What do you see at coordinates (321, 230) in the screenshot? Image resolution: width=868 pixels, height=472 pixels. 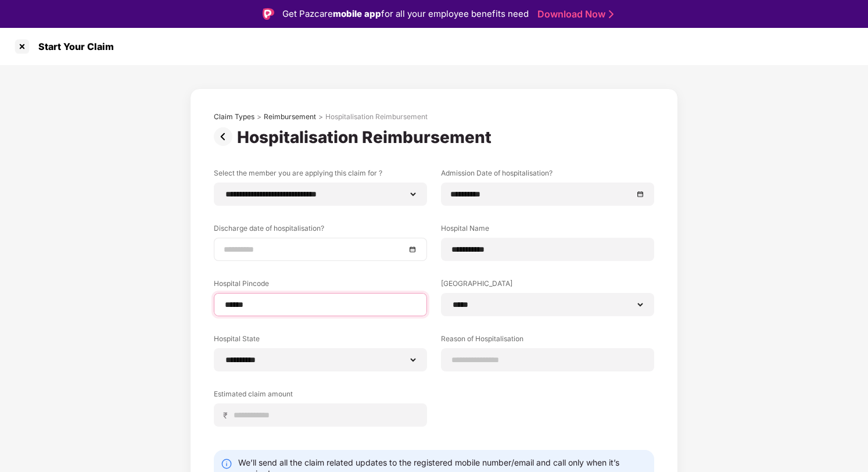 I see `label: Discharge date of hospitalisation?` at bounding box center [321, 230].